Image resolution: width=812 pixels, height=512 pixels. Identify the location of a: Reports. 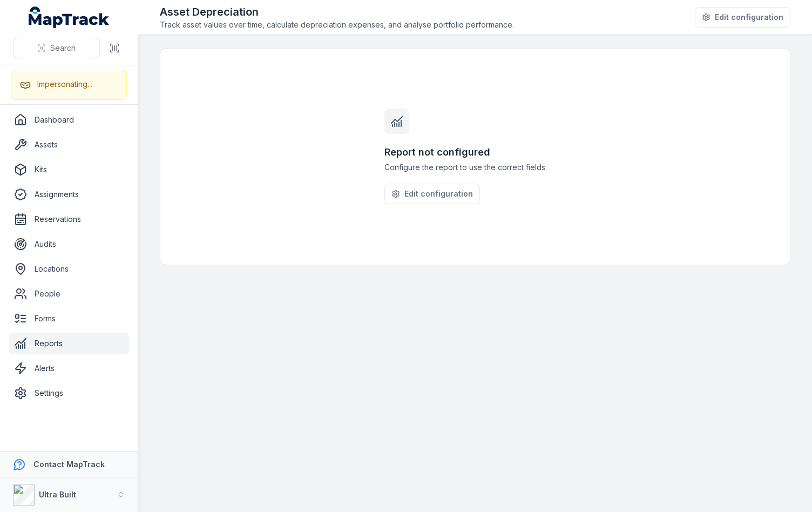
(68, 344).